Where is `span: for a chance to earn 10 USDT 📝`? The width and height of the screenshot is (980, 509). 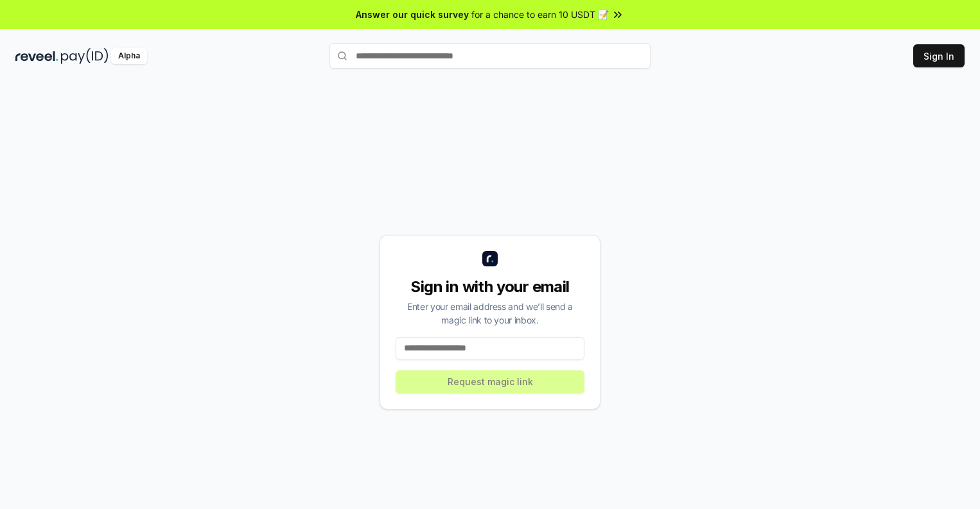 span: for a chance to earn 10 USDT 📝 is located at coordinates (540, 14).